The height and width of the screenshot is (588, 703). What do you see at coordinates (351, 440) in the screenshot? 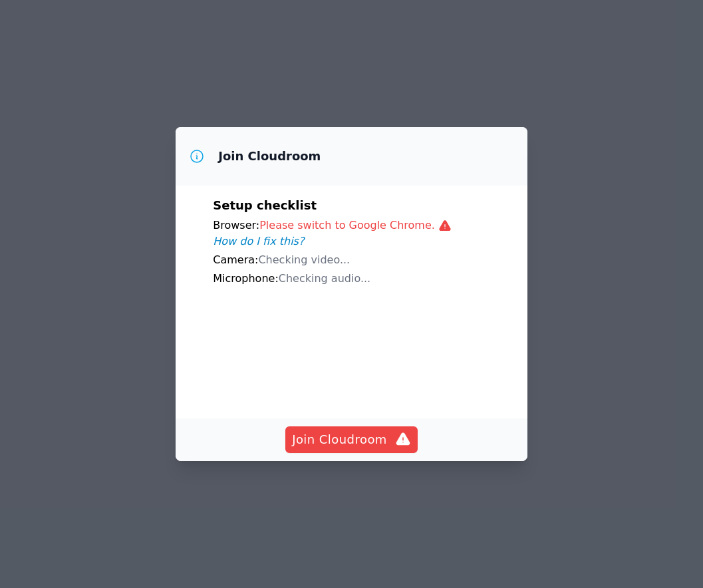
I see `span: Join Cloudroom` at bounding box center [351, 440].